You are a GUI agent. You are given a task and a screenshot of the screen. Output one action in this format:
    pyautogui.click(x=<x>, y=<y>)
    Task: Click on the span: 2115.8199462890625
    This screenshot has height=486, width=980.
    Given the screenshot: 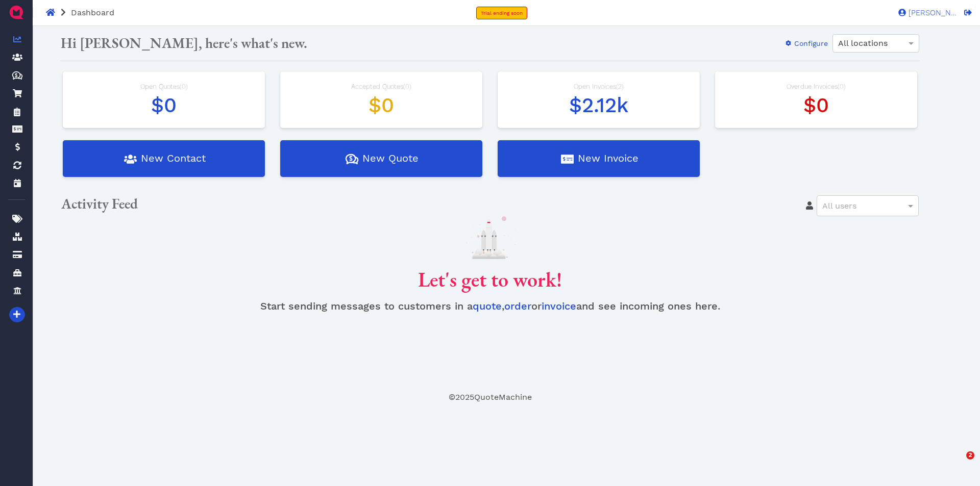 What is the action you would take?
    pyautogui.click(x=598, y=105)
    